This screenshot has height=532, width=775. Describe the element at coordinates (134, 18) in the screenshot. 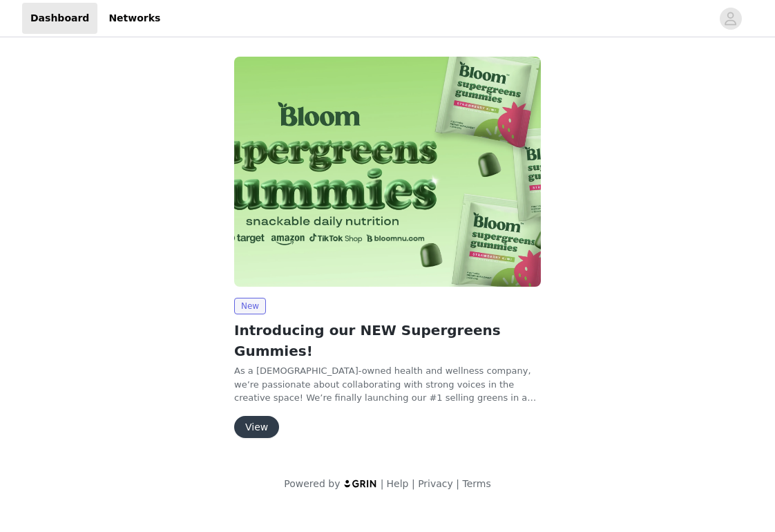

I see `a: Networks` at that location.